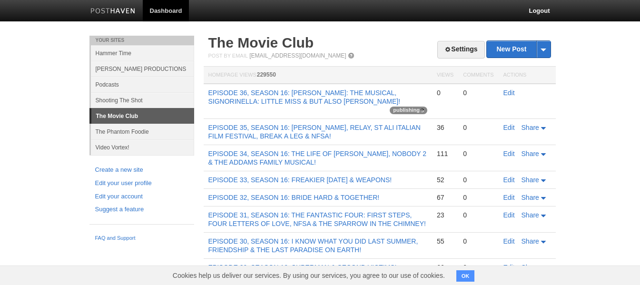 The height and width of the screenshot is (285, 640). I want to click on span: Post by Email, so click(228, 56).